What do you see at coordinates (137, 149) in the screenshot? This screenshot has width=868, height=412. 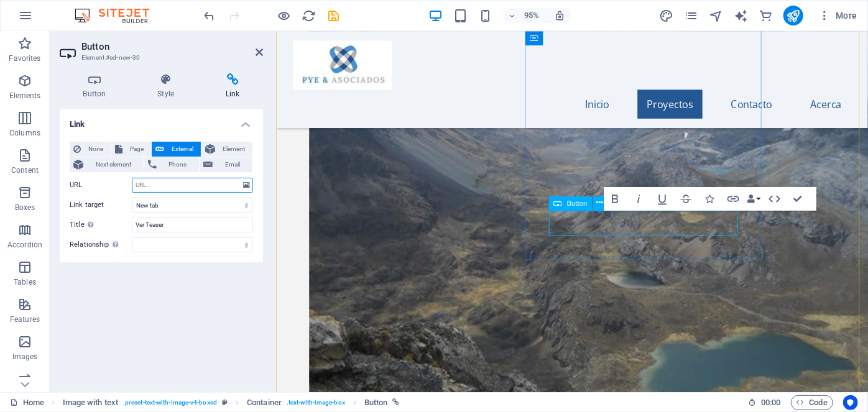 I see `span: Page` at bounding box center [137, 149].